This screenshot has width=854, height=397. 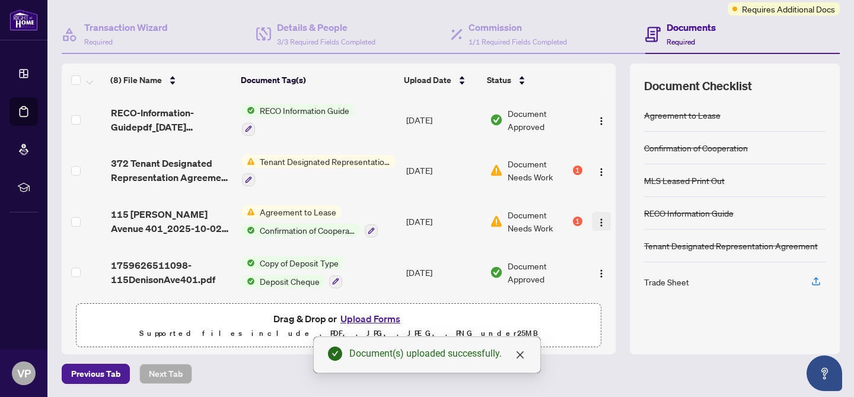 I want to click on span: 1/1 Required Fields Completed, so click(x=518, y=42).